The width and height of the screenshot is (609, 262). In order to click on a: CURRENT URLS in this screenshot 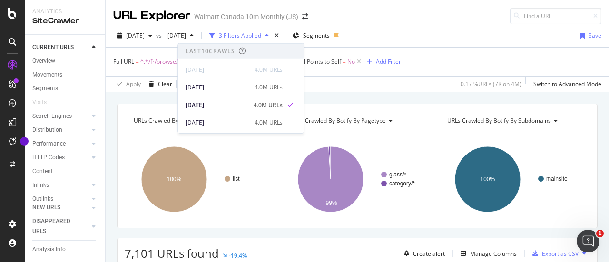, I will do `click(60, 47)`.